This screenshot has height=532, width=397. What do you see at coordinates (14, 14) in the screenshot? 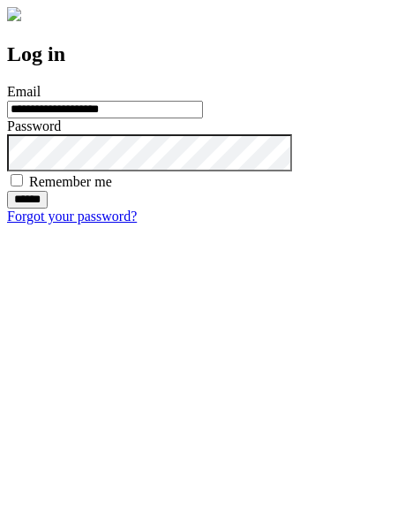
I see `img: logo-4e3dc11c47720685a147b03b5a06dd966a58ff35d612b21f08c02c0306f2b779.png` at bounding box center [14, 14].